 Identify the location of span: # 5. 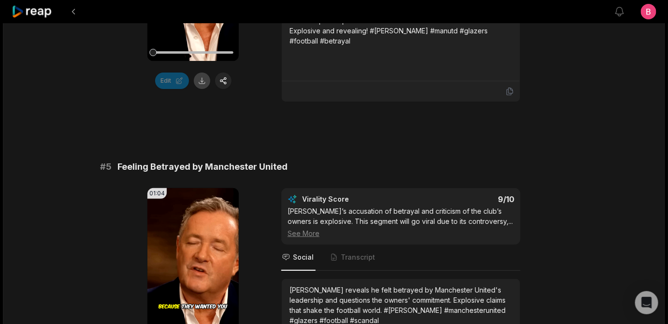
(106, 167).